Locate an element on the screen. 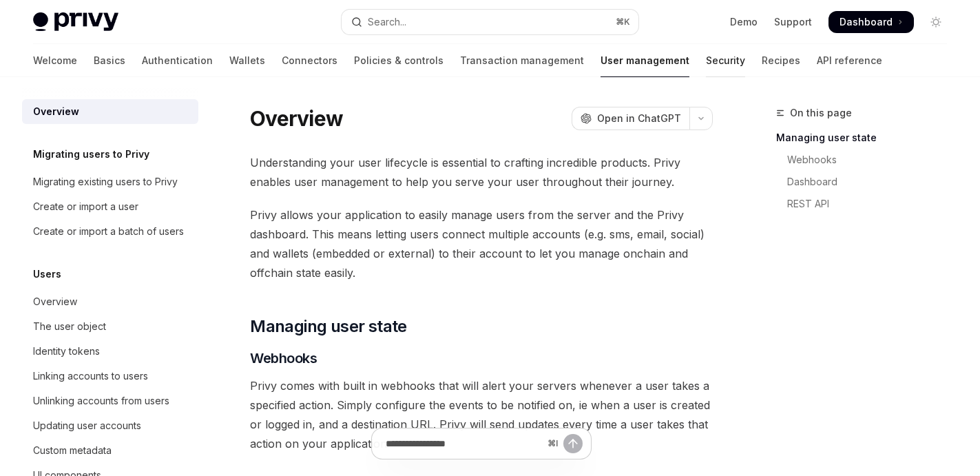  a: Identity tokens is located at coordinates (110, 352).